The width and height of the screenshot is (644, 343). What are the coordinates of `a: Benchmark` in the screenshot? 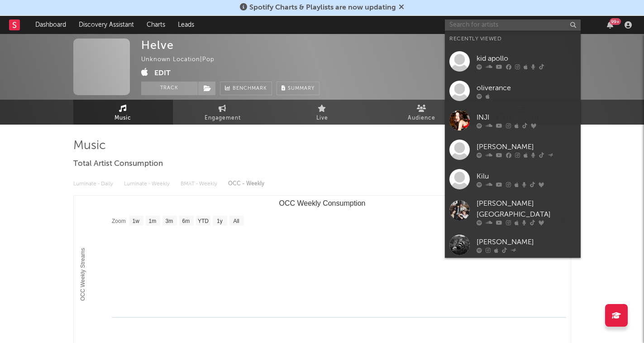 It's located at (246, 88).